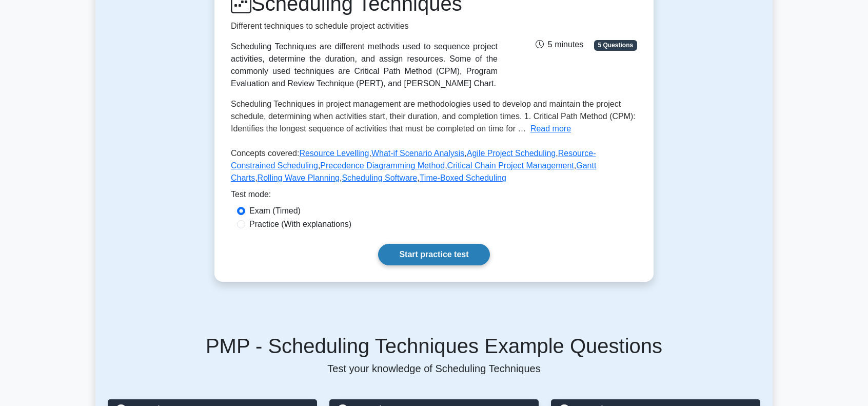 The height and width of the screenshot is (406, 868). What do you see at coordinates (275, 211) in the screenshot?
I see `label: Exam (Timed)` at bounding box center [275, 211].